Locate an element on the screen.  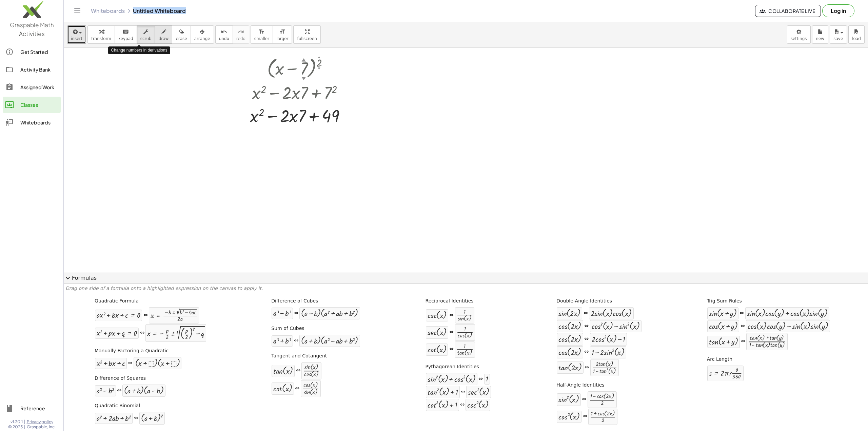
button: arrange is located at coordinates (202, 35).